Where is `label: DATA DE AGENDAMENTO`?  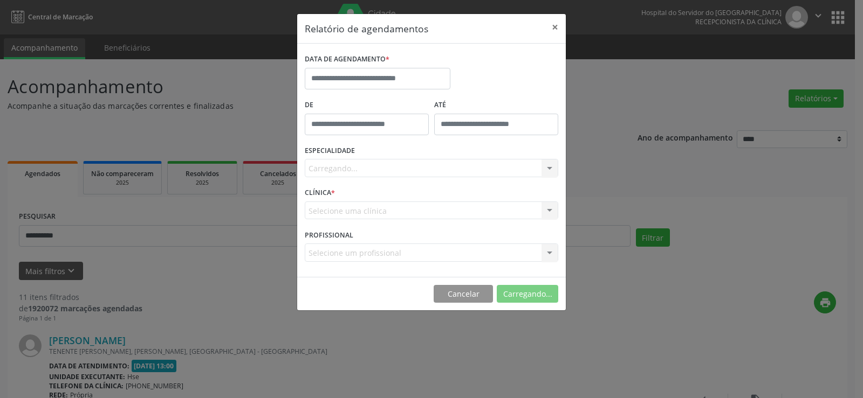
label: DATA DE AGENDAMENTO is located at coordinates (347, 59).